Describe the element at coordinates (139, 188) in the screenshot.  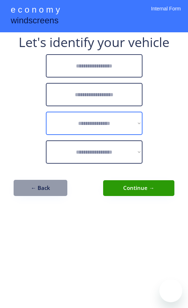
I see `button: Continue →` at that location.